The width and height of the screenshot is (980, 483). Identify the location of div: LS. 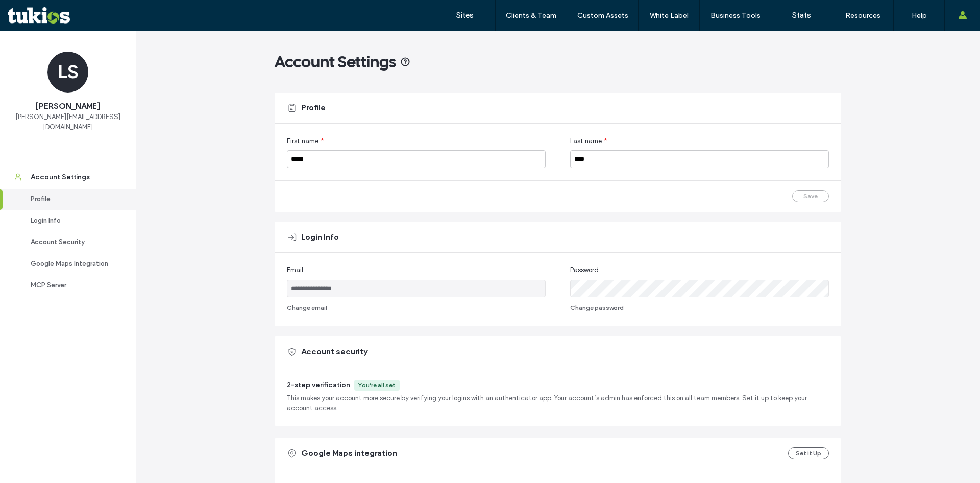
(68, 72).